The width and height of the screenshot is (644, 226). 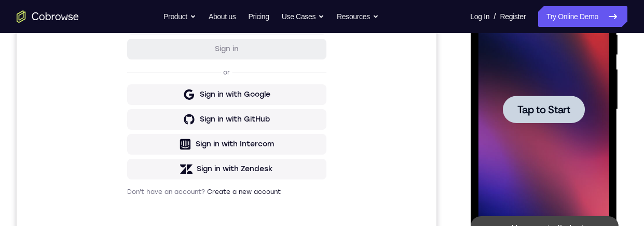 I want to click on button: Sign in with Google, so click(x=210, y=174).